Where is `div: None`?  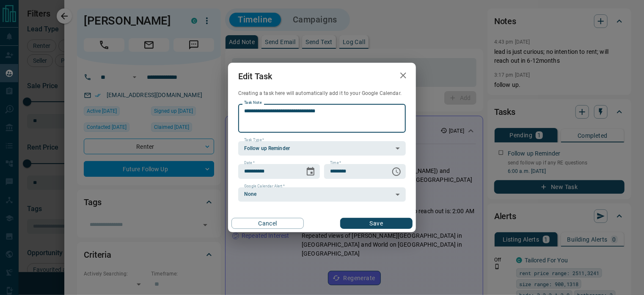
div: None is located at coordinates (322, 195).